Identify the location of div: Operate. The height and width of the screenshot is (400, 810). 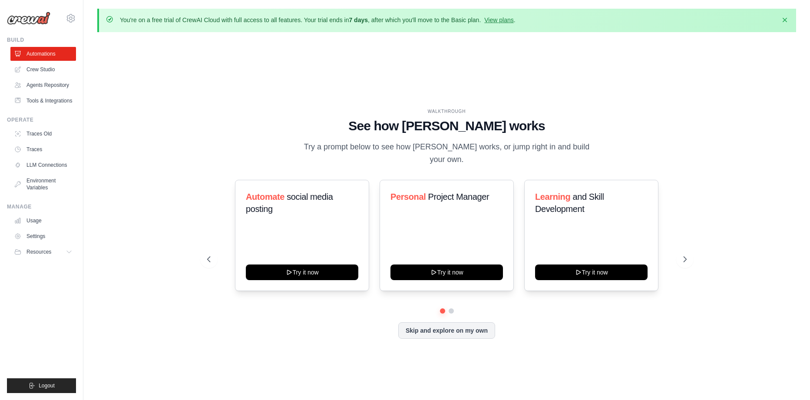
(41, 120).